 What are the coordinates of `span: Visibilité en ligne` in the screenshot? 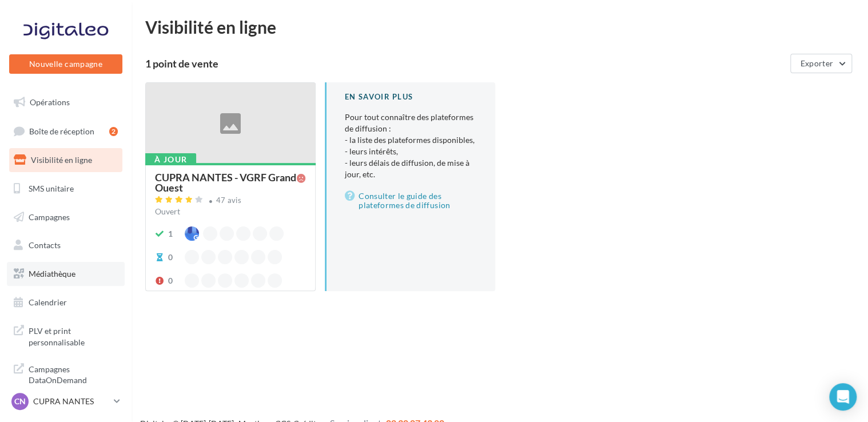 It's located at (61, 159).